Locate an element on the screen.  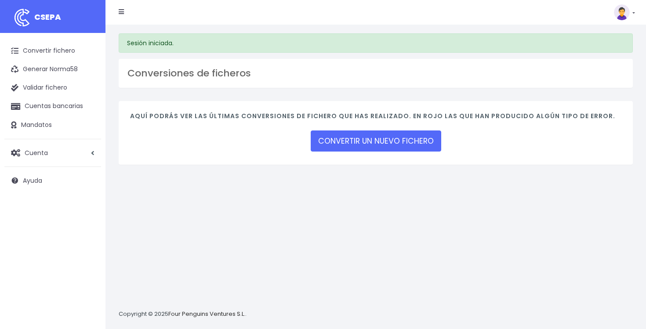
a: CONVERTIR UN NUEVO FICHERO is located at coordinates (376, 141).